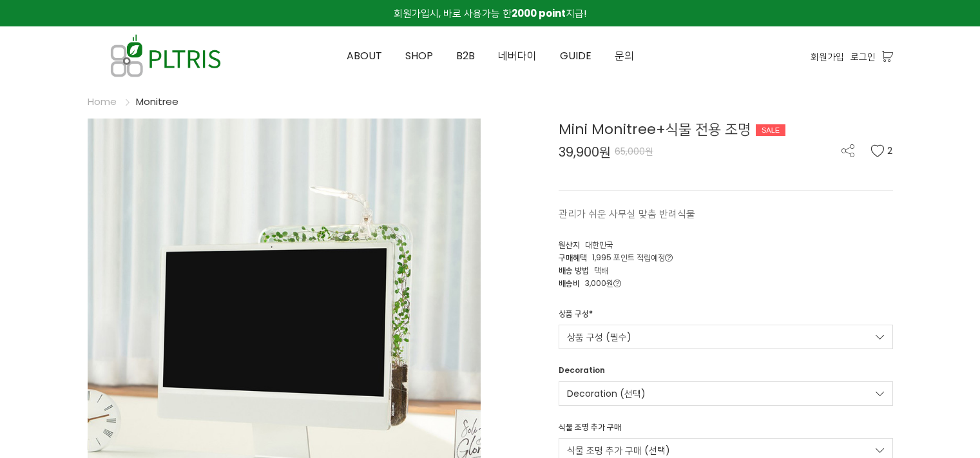 Image resolution: width=980 pixels, height=458 pixels. Describe the element at coordinates (569, 245) in the screenshot. I see `span: 원산지` at that location.